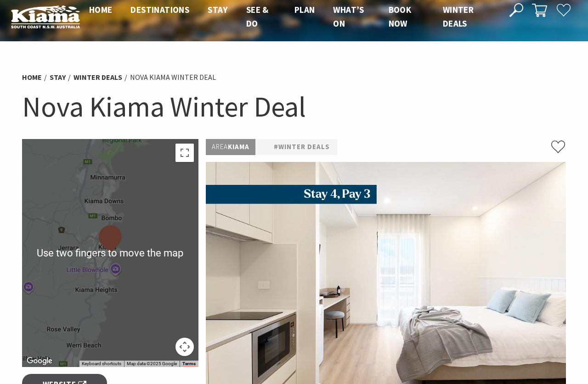 The width and height of the screenshot is (588, 384). Describe the element at coordinates (219, 146) in the screenshot. I see `span: Area` at that location.